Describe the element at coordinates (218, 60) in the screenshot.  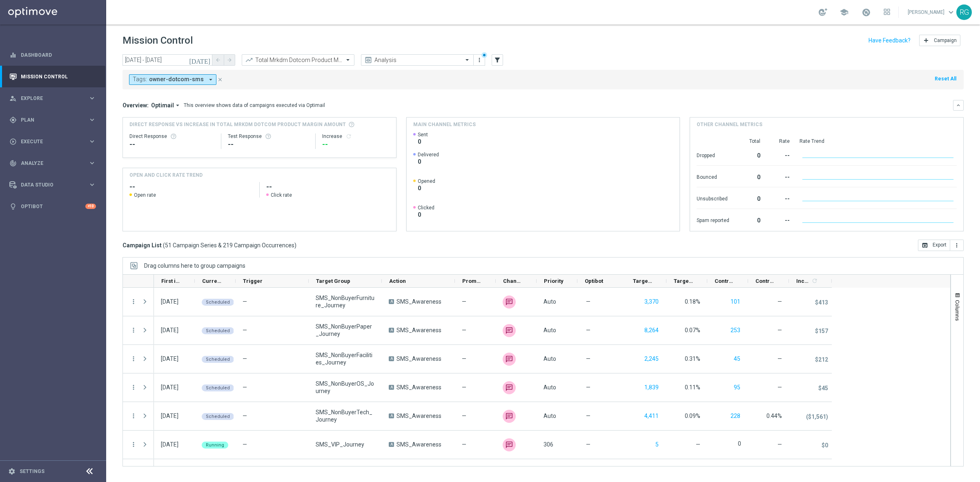
I see `button: arrow_back` at that location.